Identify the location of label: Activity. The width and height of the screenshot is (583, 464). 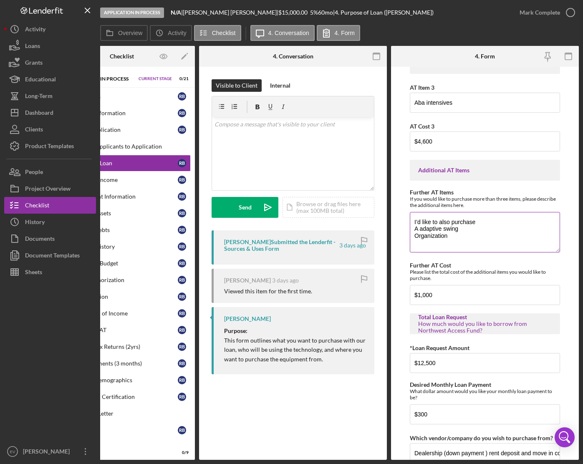
(177, 33).